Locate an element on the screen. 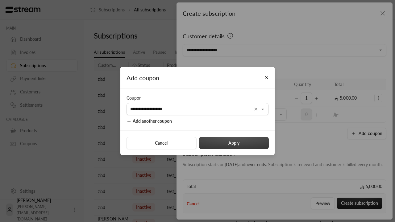  button: Apply is located at coordinates (234, 143).